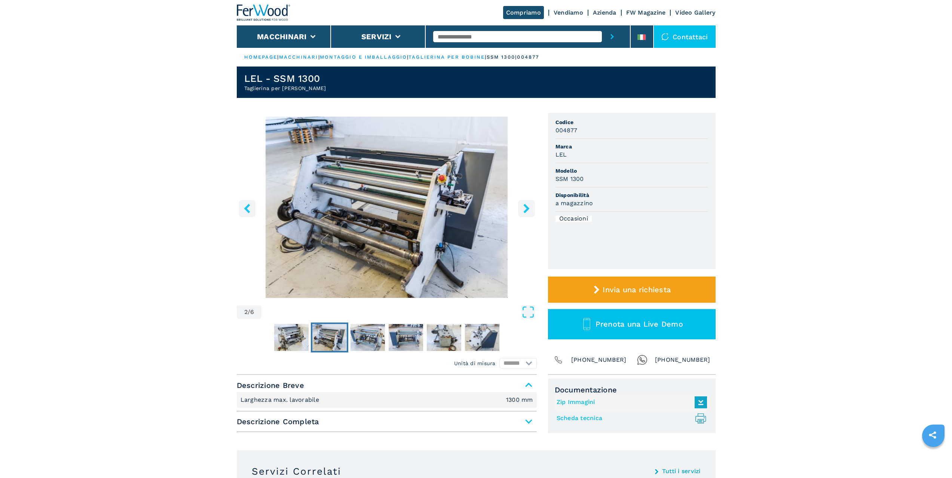 The width and height of the screenshot is (952, 478). Describe the element at coordinates (558, 360) in the screenshot. I see `img: Phone` at that location.